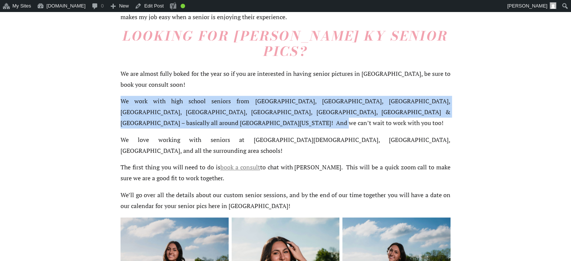  Describe the element at coordinates (240, 167) in the screenshot. I see `a: book a consult` at that location.